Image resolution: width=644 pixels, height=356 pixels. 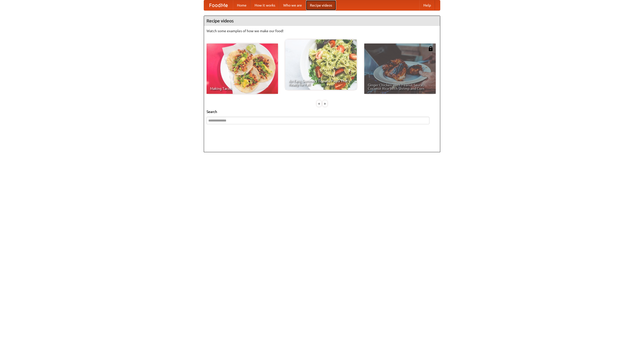 What do you see at coordinates (321, 6) in the screenshot?
I see `a: Recipe videos` at bounding box center [321, 6].